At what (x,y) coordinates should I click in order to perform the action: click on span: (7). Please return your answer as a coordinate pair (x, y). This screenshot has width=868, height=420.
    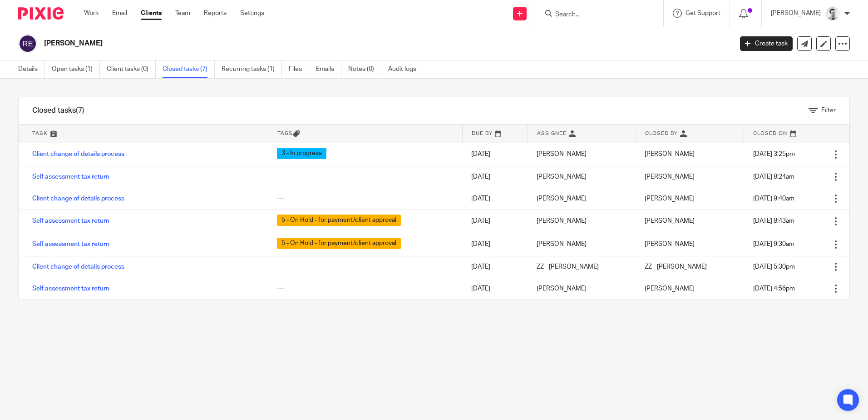
    Looking at the image, I should click on (80, 110).